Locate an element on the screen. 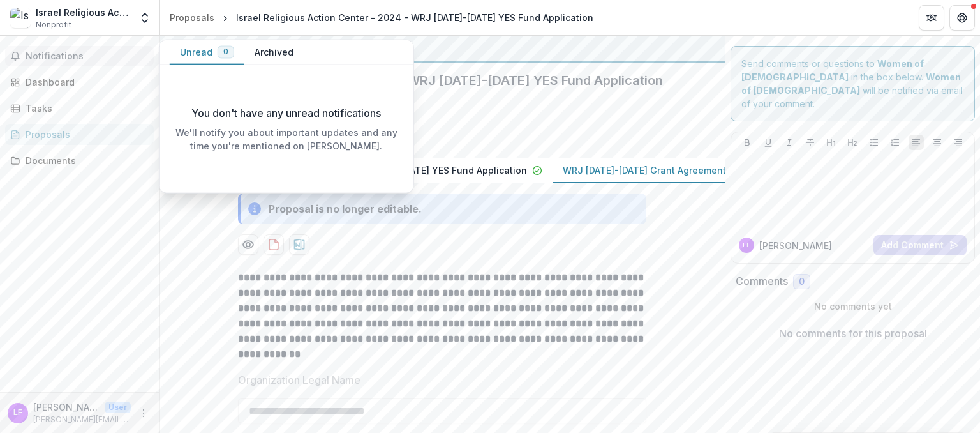 This screenshot has height=433, width=980. div: Send comments or questions to in the box below. will be notified via email of your comment. is located at coordinates (852, 84).